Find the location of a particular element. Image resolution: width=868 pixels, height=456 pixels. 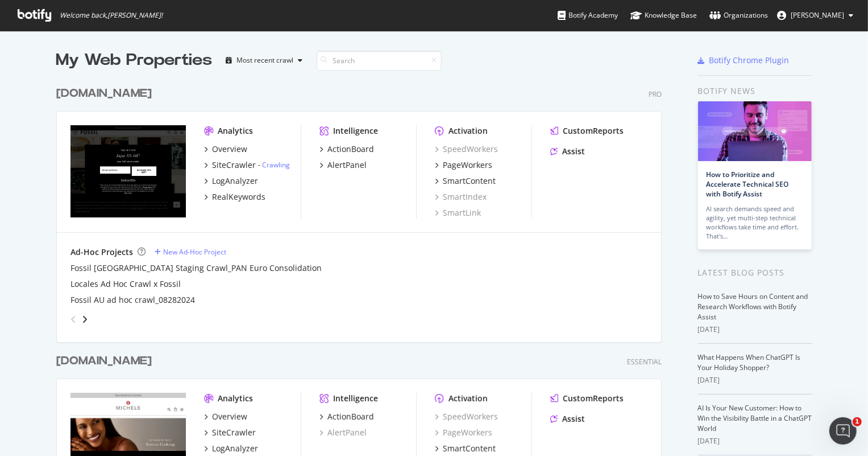

div: Most recent crawl is located at coordinates (265, 60).